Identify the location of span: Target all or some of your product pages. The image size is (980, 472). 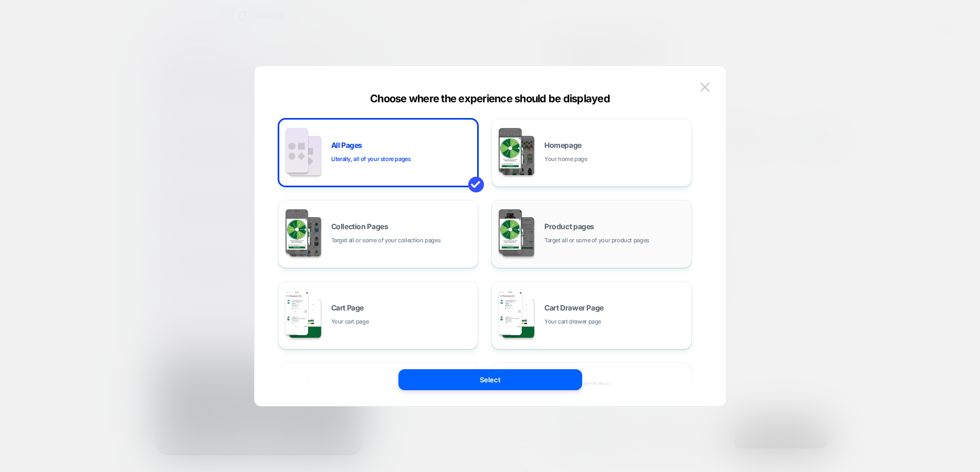
(597, 240).